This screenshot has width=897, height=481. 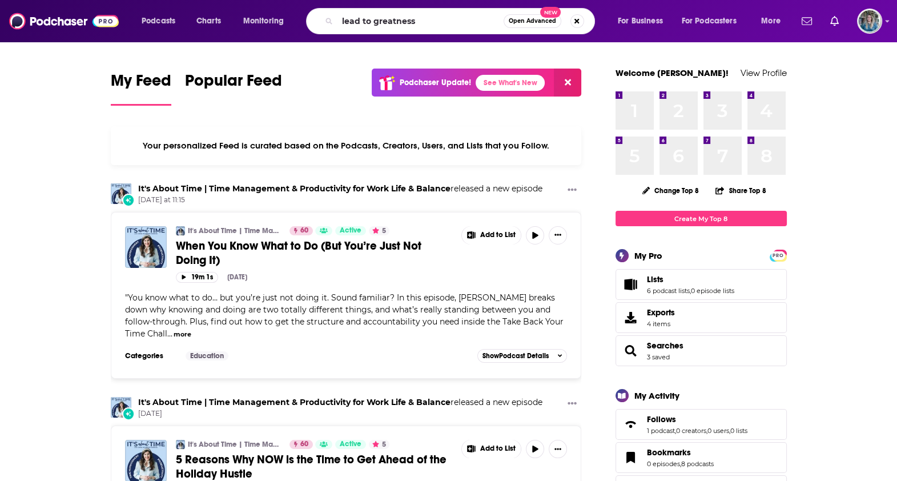 What do you see at coordinates (146, 247) in the screenshot?
I see `a: When You Know What to Do (But You’re Just Not Doing It)` at bounding box center [146, 247].